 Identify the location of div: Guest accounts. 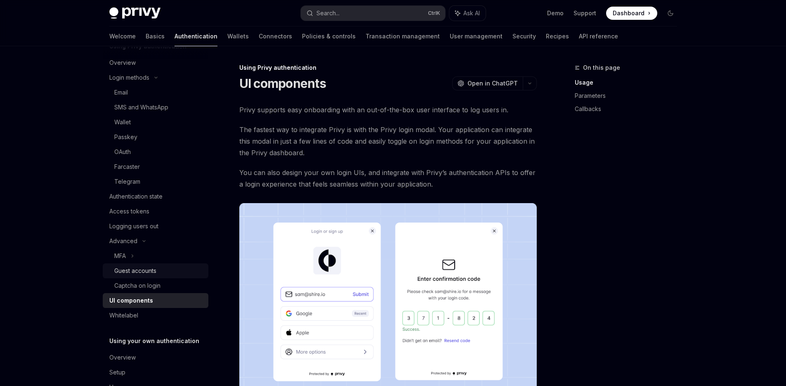
(135, 271).